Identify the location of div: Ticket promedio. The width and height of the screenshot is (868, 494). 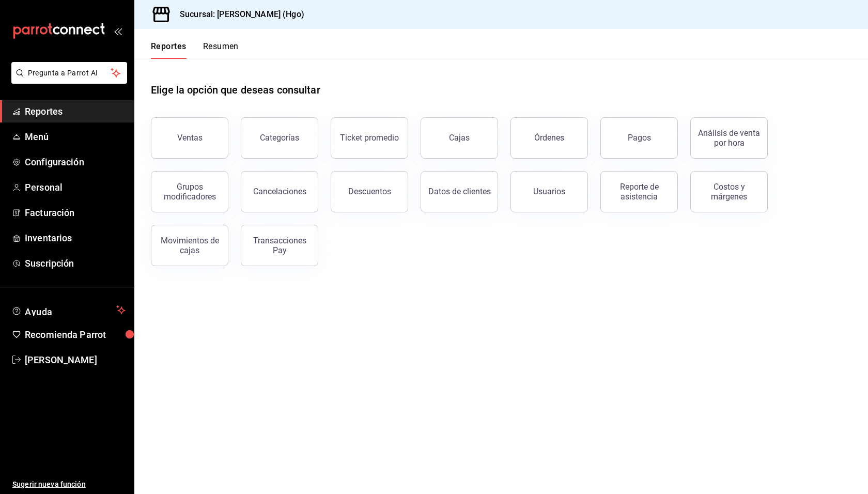
(370, 138).